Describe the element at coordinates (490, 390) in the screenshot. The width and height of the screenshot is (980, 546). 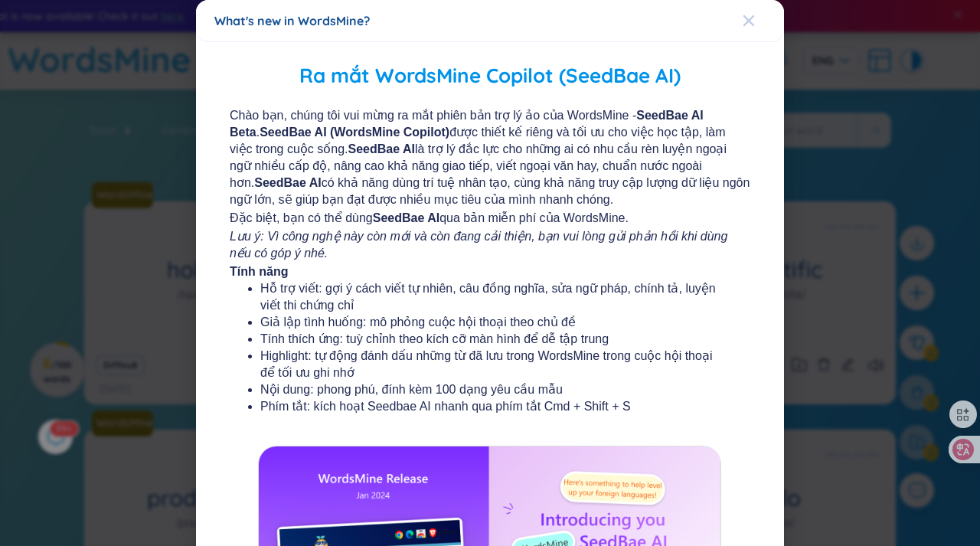
I see `li: Nội dung: phong phú, đính kèm 100 dạng yêu cầu mẫu` at that location.